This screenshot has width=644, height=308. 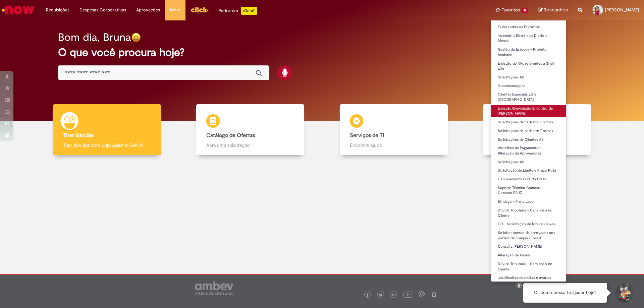 What do you see at coordinates (58, 10) in the screenshot?
I see `span: Requisições` at bounding box center [58, 10].